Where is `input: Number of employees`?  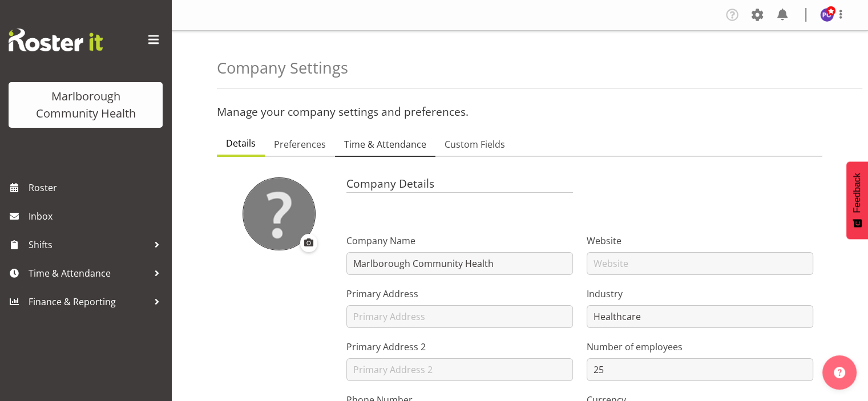
input: Number of employees is located at coordinates (700, 370).